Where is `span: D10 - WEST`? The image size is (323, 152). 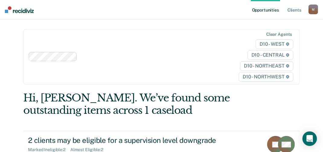 span: D10 - WEST is located at coordinates (275, 44).